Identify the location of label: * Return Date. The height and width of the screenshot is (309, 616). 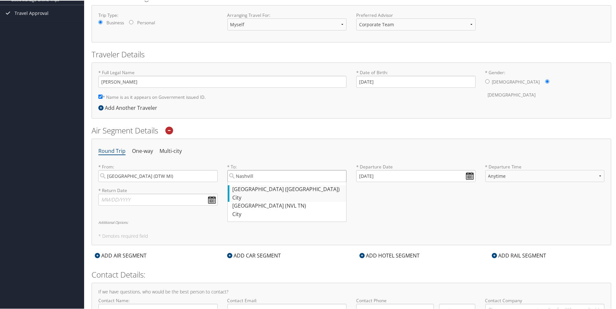
(158, 190).